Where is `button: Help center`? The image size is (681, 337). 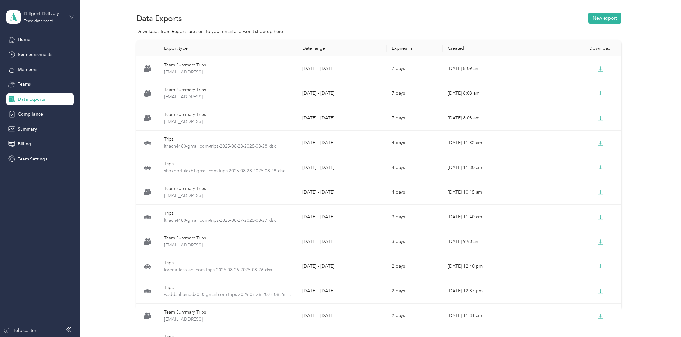
button: Help center is located at coordinates (20, 330).